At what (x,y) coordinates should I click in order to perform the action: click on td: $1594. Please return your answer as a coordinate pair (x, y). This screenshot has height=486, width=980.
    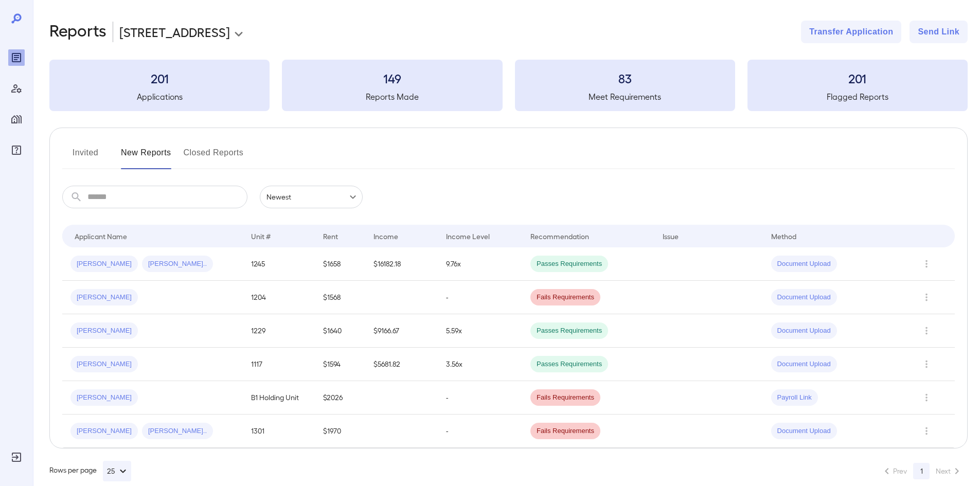
    Looking at the image, I should click on (340, 364).